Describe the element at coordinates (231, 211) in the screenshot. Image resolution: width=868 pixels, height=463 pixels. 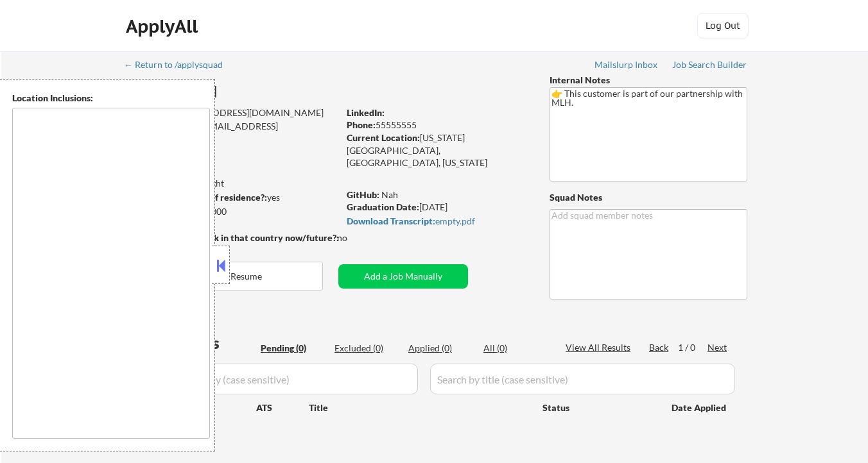
I see `div: $50,000` at that location.